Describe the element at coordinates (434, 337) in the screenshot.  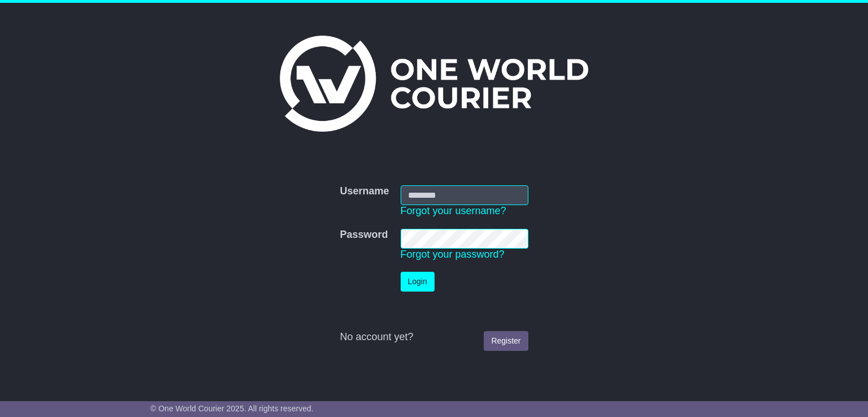
I see `div: No account yet?` at that location.